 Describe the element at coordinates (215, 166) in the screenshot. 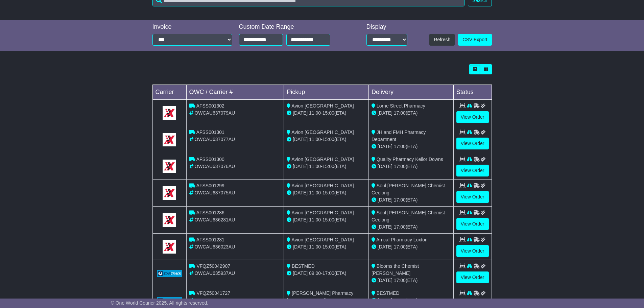

I see `span: OWCAU637076AU` at that location.